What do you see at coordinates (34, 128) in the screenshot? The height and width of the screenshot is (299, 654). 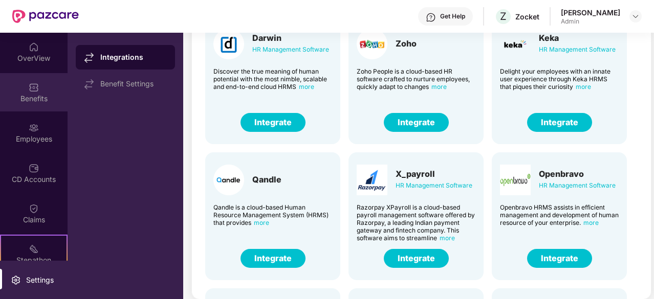 I see `img: svg+xml;base64,PHN2ZyBpZD0iRW1wbG95ZWVzIiB4bWxucz0iaHR0cDovL3d3dy53My5vcmcvMjAwMC9zdmciIHdpZHRoPS...` at bounding box center [34, 128].